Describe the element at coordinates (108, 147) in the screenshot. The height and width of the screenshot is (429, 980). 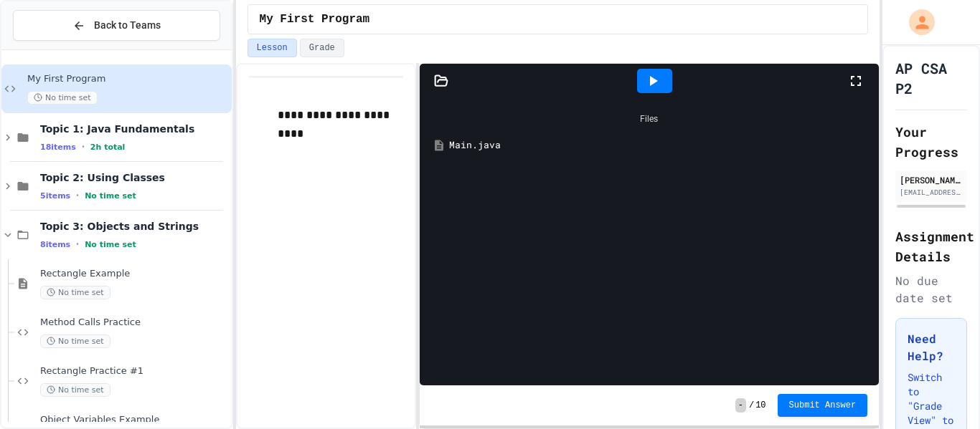
I see `span: 2h total` at that location.